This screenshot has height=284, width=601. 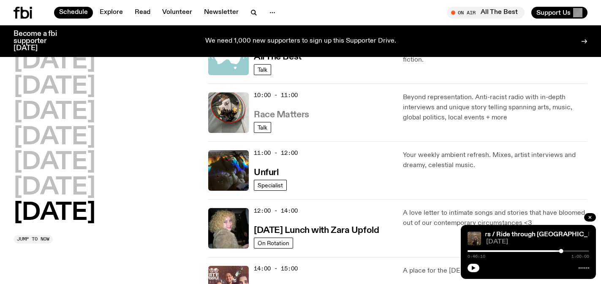 I want to click on a: A piece of fabric is pierced by sewing pins with different coloured heads, a rainbow light is cas..., so click(x=228, y=171).